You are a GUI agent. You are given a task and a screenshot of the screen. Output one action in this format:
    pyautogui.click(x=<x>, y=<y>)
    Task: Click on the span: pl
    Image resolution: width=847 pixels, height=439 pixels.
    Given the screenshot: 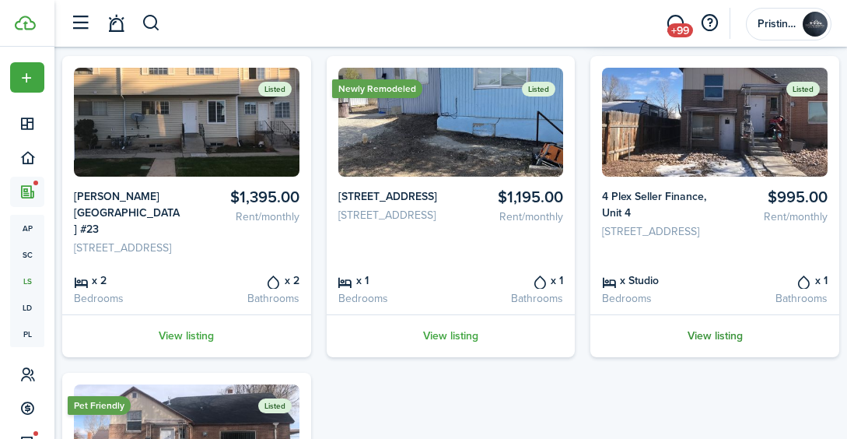 What is the action you would take?
    pyautogui.click(x=27, y=334)
    